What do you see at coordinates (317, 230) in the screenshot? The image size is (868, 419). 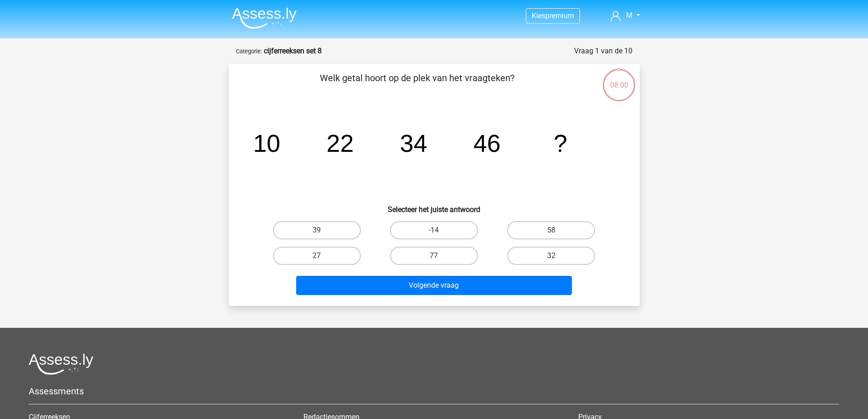 I see `label: 39` at bounding box center [317, 230].